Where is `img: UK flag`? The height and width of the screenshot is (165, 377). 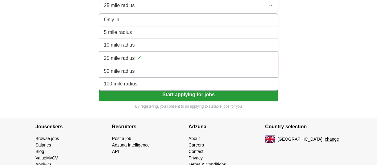 img: UK flag is located at coordinates (270, 139).